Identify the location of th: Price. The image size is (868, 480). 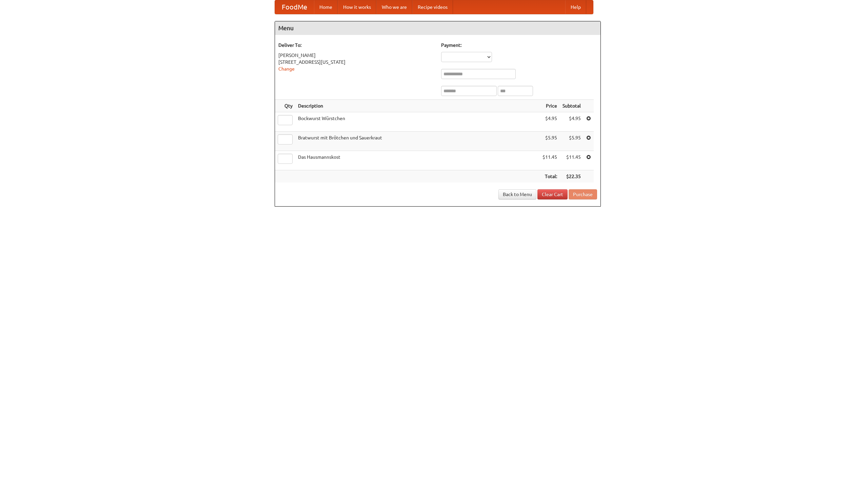
(550, 106).